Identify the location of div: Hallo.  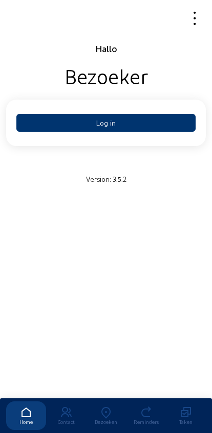
(106, 49).